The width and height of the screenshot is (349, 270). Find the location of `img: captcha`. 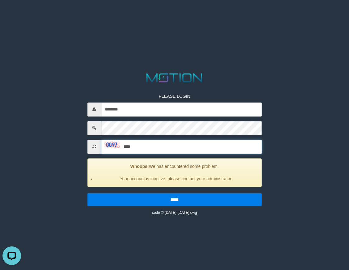

img: captcha is located at coordinates (112, 145).